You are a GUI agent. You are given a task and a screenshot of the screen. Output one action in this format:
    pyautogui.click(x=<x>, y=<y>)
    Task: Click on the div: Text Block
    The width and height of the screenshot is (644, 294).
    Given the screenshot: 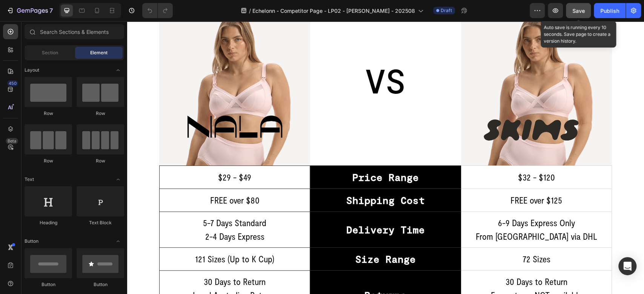 What is the action you would take?
    pyautogui.click(x=100, y=222)
    